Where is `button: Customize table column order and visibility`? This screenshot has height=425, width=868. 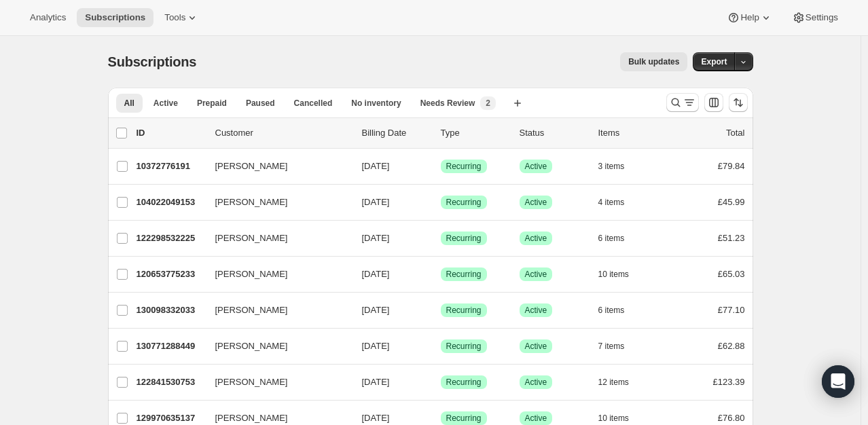
button: Customize table column order and visibility is located at coordinates (713, 103).